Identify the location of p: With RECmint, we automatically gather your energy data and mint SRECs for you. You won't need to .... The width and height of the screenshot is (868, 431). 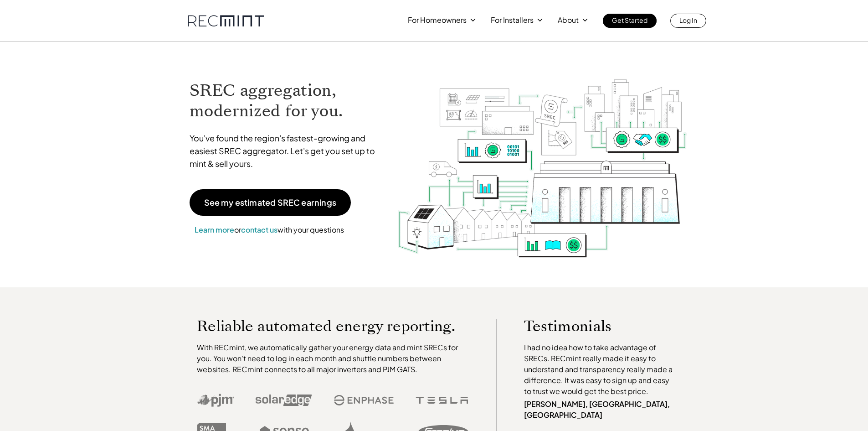
(333, 358).